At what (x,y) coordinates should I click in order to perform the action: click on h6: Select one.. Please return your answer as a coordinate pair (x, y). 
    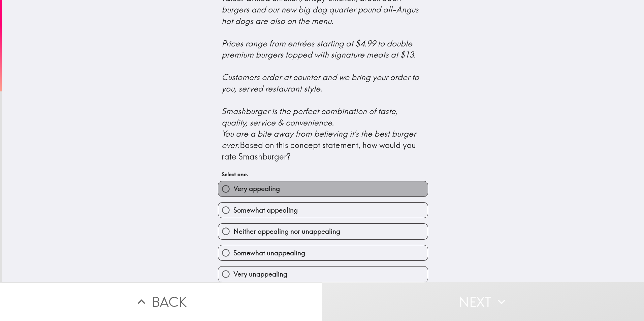
    Looking at the image, I should click on (323, 174).